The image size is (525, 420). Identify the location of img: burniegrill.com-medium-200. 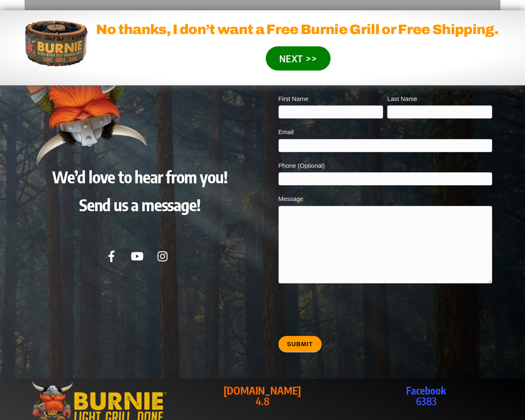
(56, 43).